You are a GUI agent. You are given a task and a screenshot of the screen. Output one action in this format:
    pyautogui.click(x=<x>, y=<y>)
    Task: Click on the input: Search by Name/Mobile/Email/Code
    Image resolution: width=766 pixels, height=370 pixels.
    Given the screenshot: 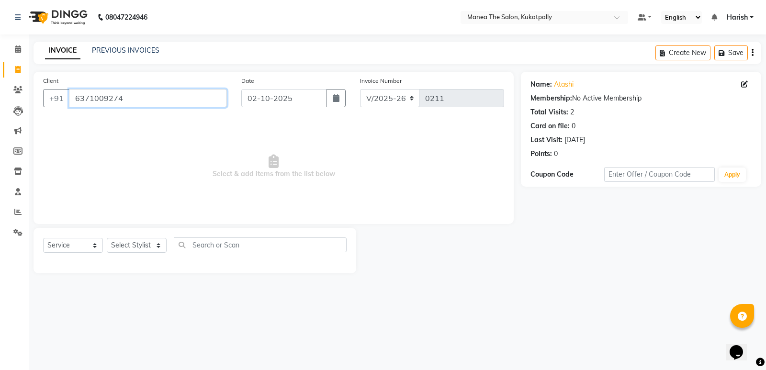 What is the action you would take?
    pyautogui.click(x=148, y=98)
    